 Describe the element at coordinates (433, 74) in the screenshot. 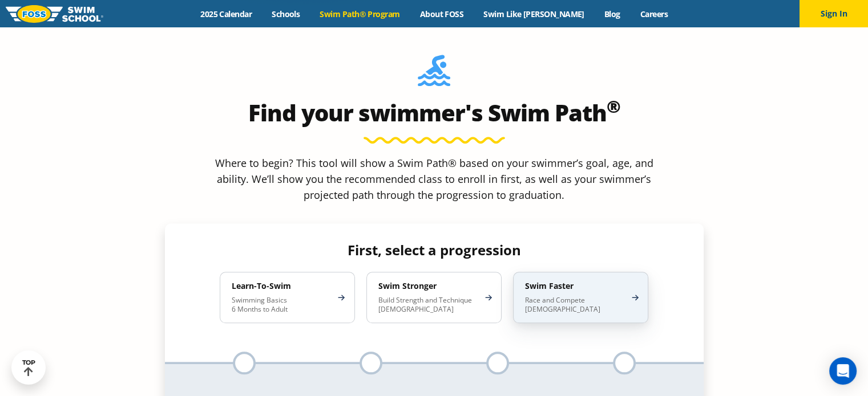

I see `img: Foss-Location-Swimming-Pool-Person.svg` at that location.